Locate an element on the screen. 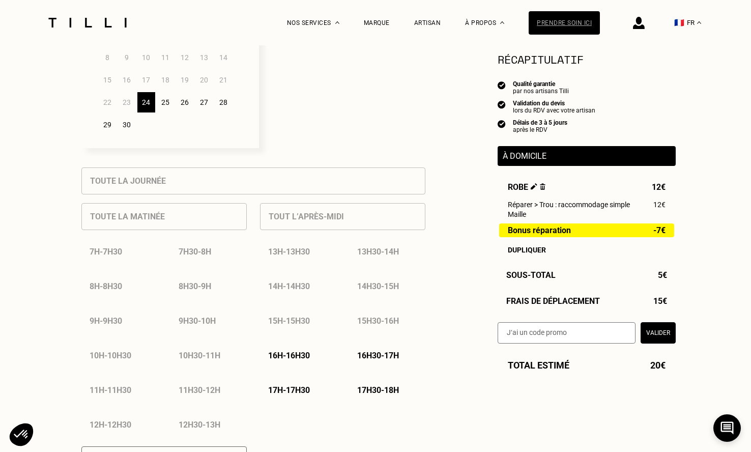  span: Réparer > Trou : raccommodage simple is located at coordinates (569, 204).